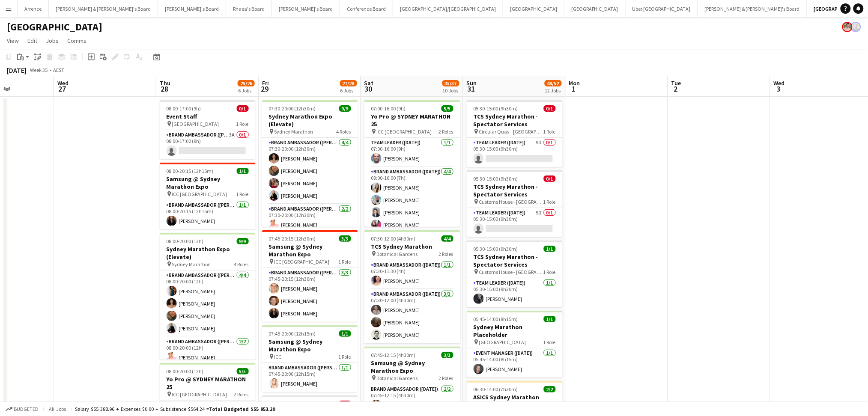 Image resolution: width=868 pixels, height=416 pixels. What do you see at coordinates (57, 409) in the screenshot?
I see `span: All jobs` at bounding box center [57, 409].